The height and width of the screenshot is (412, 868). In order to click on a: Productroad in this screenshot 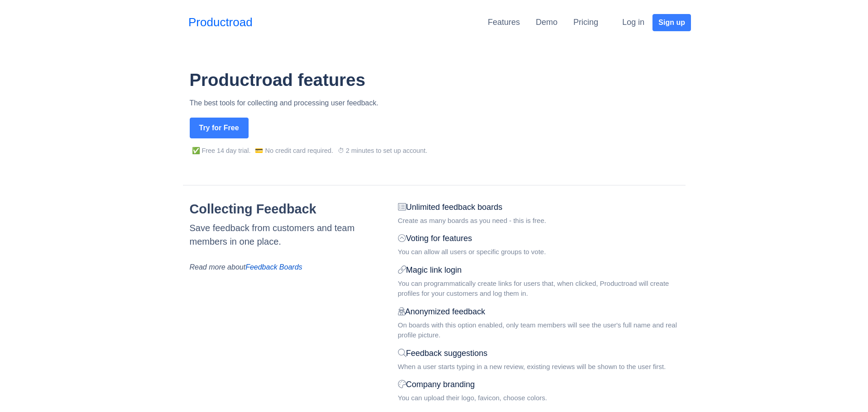, I will do `click(220, 22)`.